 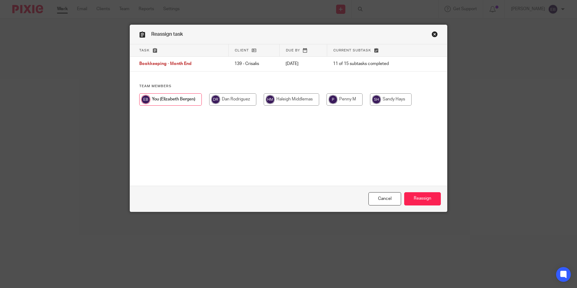 What do you see at coordinates (352, 50) in the screenshot?
I see `span: Current subtask` at bounding box center [352, 50].